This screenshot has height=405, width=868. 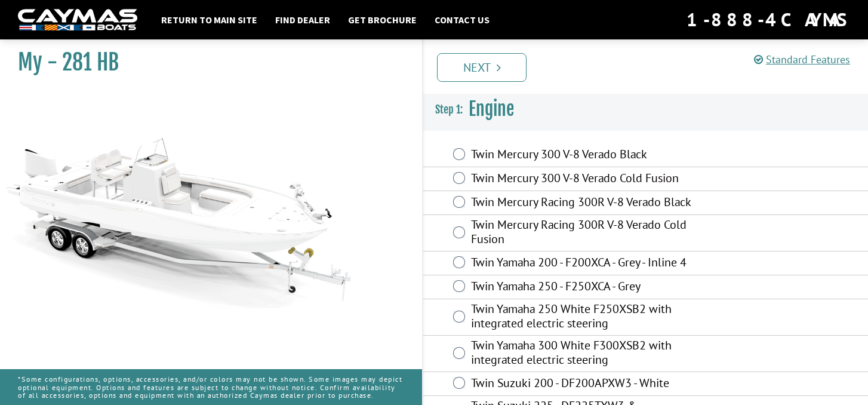 What do you see at coordinates (482, 68) in the screenshot?
I see `a: Next` at bounding box center [482, 68].